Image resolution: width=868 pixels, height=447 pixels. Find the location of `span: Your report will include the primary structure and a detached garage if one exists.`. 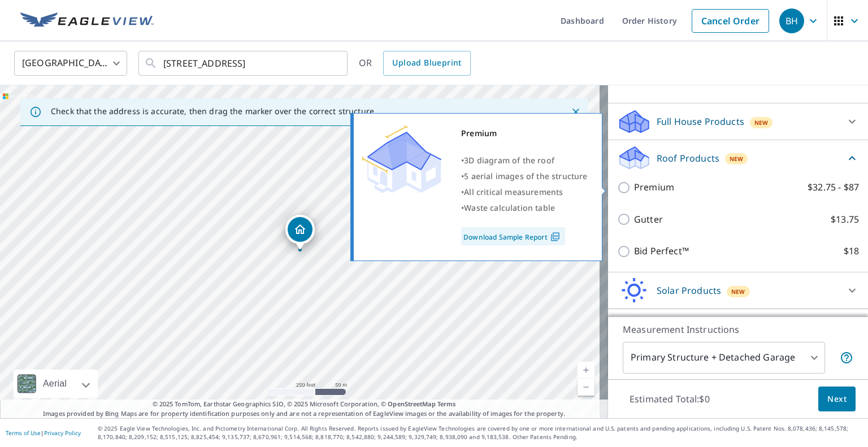

span: Your report will include the primary structure and a detached garage if one exists. is located at coordinates (846, 358).